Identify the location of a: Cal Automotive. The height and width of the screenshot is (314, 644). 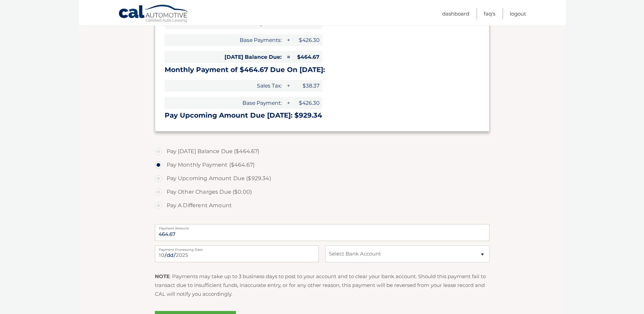
(153, 14).